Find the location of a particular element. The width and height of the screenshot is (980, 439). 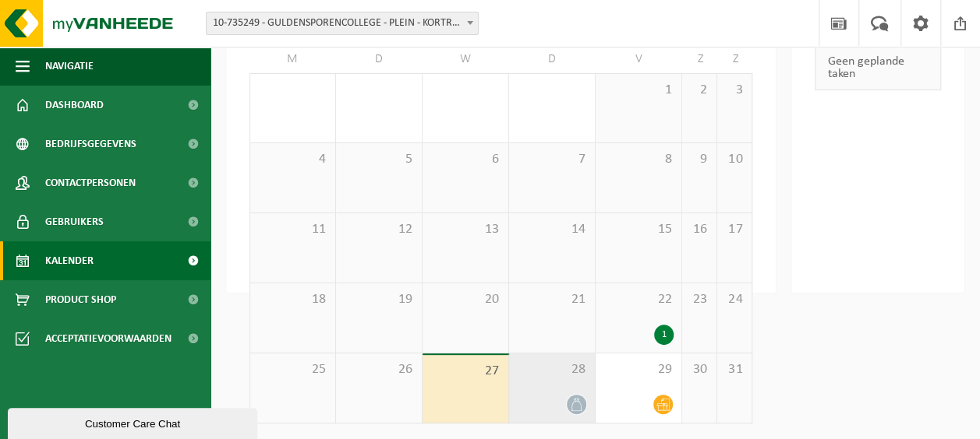

span: Gebruikers is located at coordinates (74, 222).